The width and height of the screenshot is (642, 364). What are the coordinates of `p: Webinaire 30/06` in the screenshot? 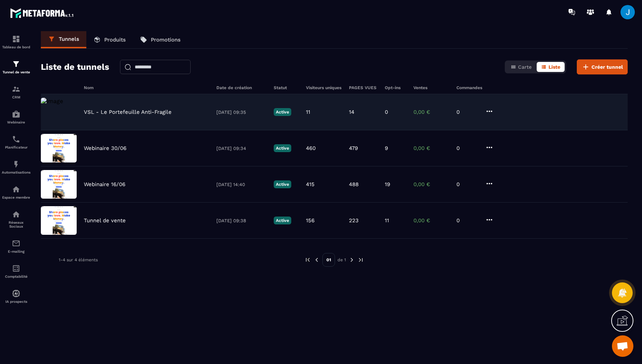 It's located at (105, 148).